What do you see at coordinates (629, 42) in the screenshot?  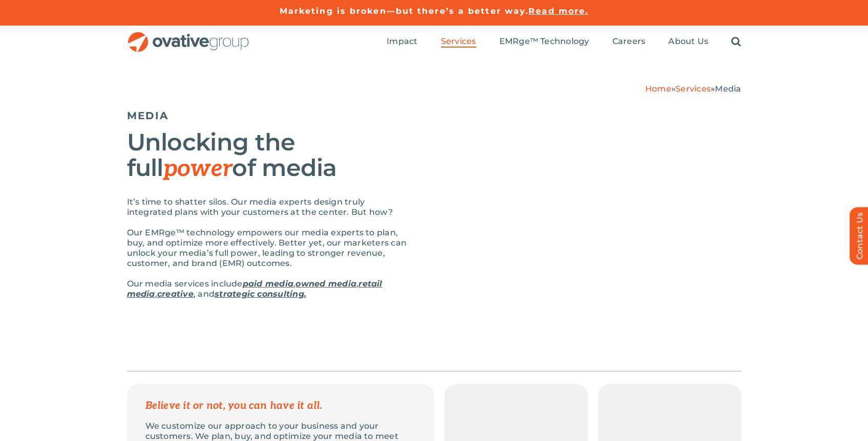 I see `a: Careers` at bounding box center [629, 42].